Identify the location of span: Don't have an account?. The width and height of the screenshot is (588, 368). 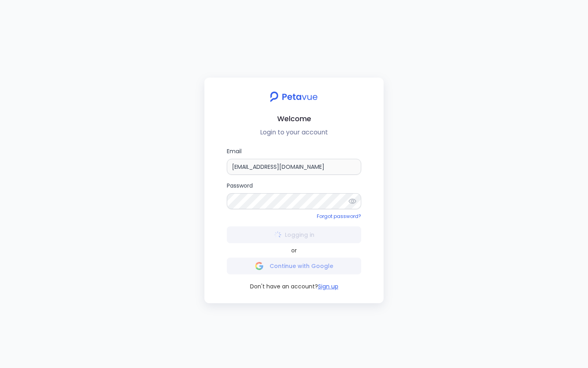
(284, 287).